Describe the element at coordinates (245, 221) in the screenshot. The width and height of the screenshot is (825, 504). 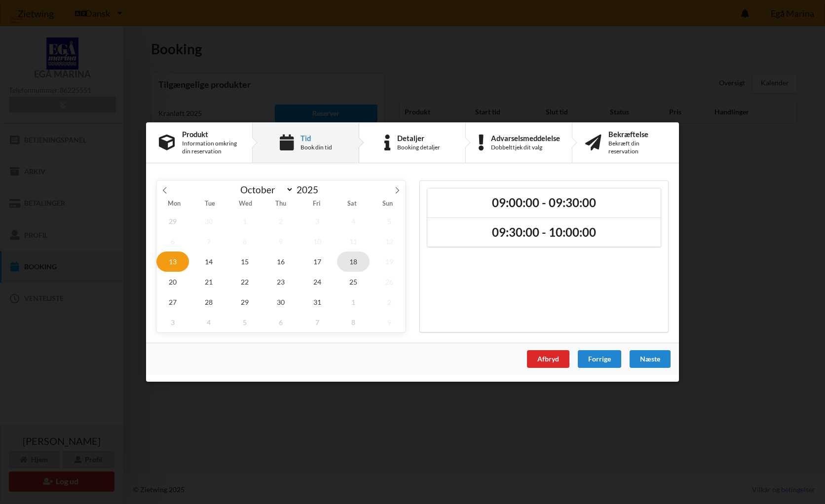
I see `span: October 1, 2025` at that location.